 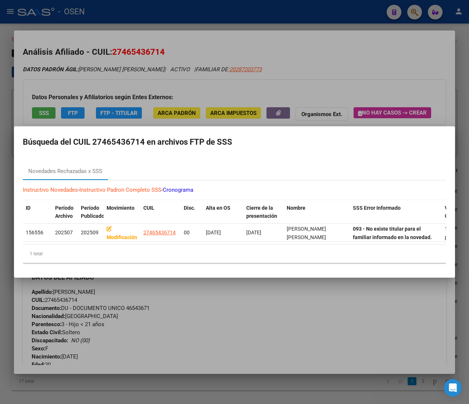 I want to click on span: 27465436714, so click(x=160, y=233).